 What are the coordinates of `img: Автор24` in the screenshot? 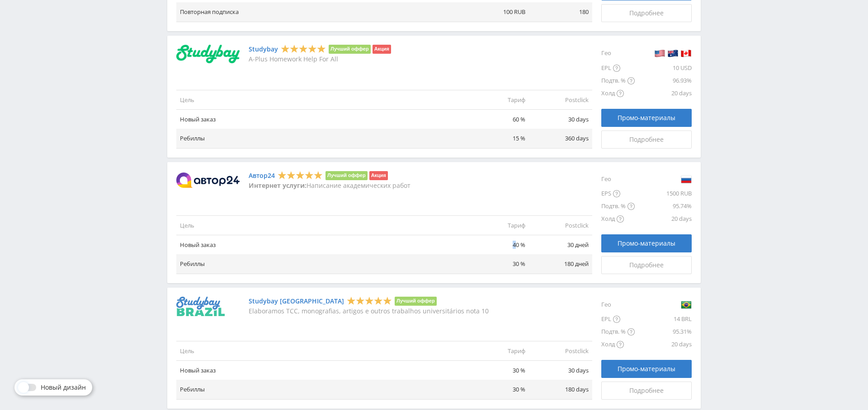 It's located at (208, 181).